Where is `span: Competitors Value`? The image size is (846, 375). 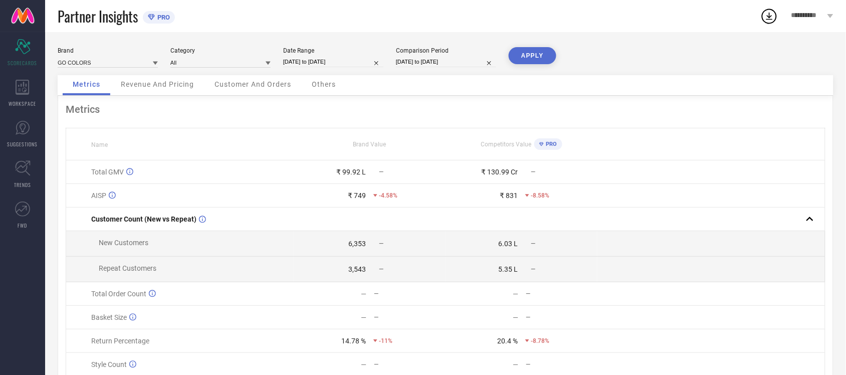 span: Competitors Value is located at coordinates (506, 144).